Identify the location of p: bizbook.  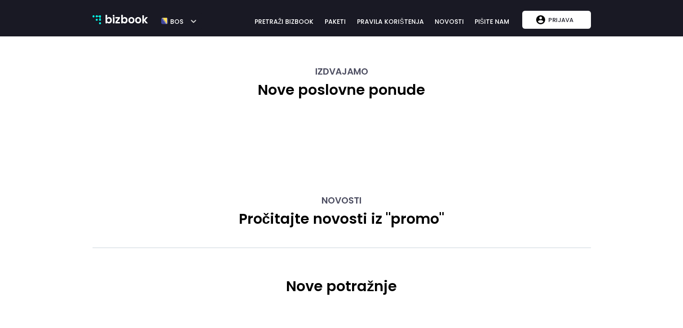
(126, 20).